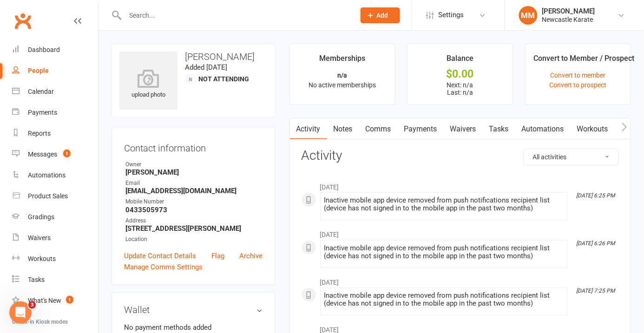 The width and height of the screenshot is (644, 333). What do you see at coordinates (23, 21) in the screenshot?
I see `a: Clubworx` at bounding box center [23, 21].